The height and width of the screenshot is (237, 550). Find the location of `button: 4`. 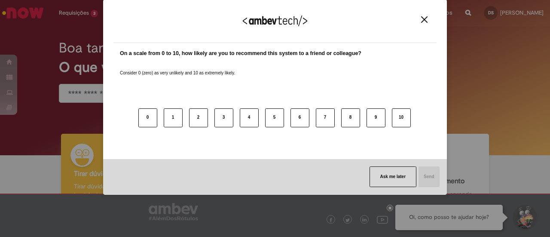

button: 4 is located at coordinates (249, 118).